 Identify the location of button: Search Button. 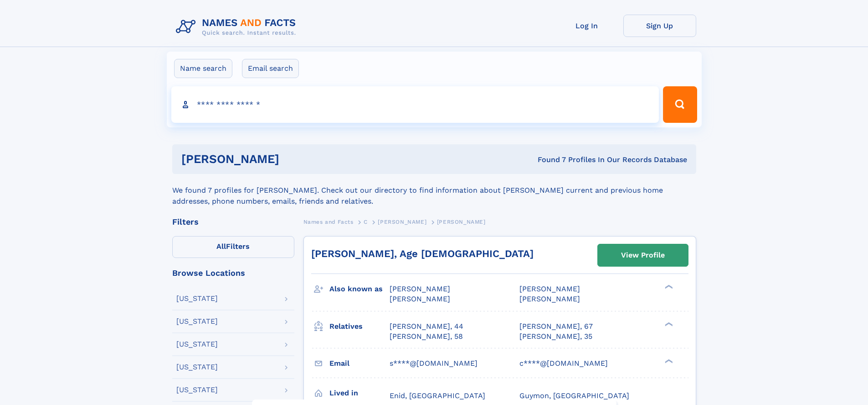
(680, 105).